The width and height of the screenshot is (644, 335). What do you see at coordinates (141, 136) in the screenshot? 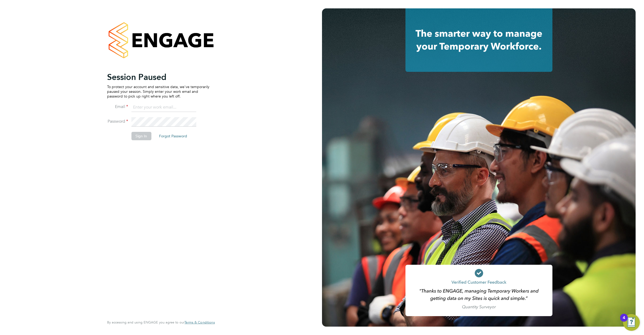
I see `button: Sign In` at bounding box center [141, 136].